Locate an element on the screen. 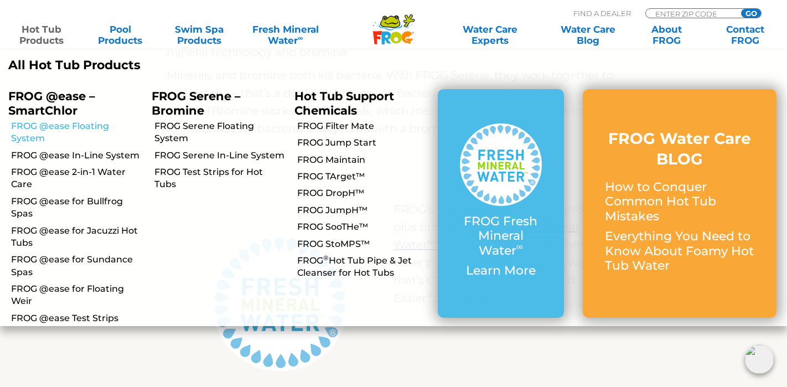  p: How to Conquer Common Hot Tub Mistakes is located at coordinates (680, 202).